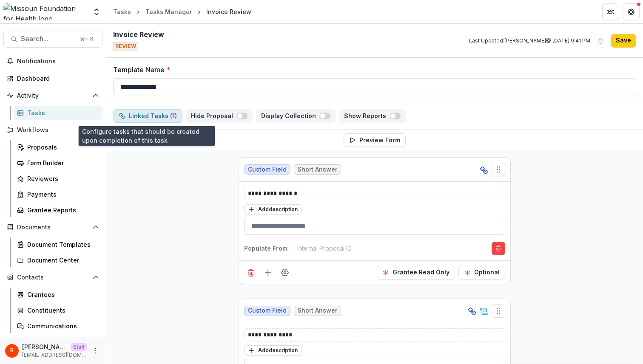 This screenshot has height=364, width=643. I want to click on button: Delete condition, so click(498, 249).